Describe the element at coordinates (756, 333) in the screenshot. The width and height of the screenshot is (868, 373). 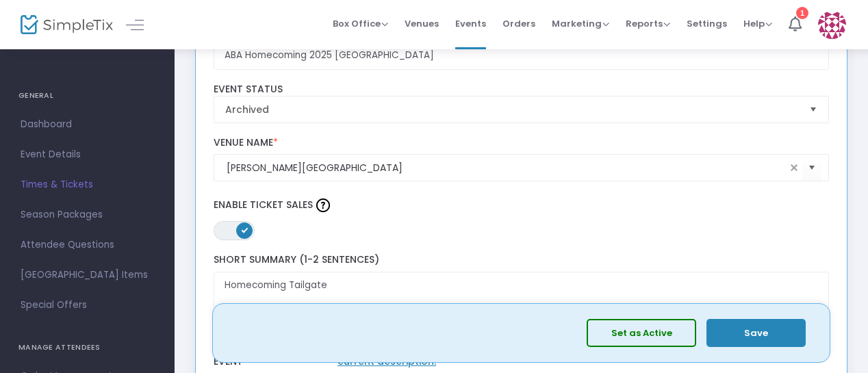
I see `button: Save` at that location.